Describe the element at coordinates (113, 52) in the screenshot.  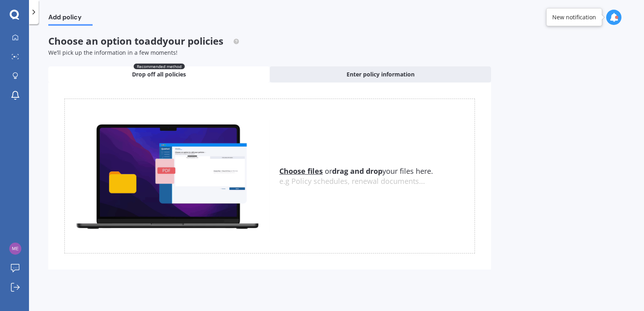
I see `span: We’ll pick up the information in a few moments!` at that location.